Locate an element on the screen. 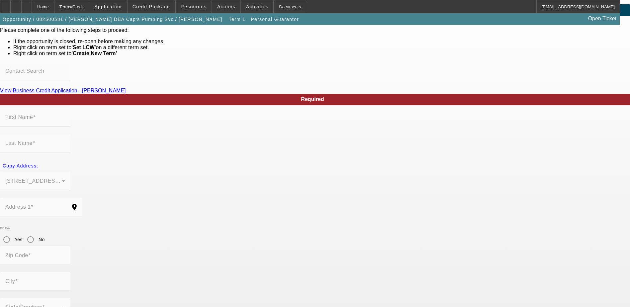 The height and width of the screenshot is (307, 630). mat-label: Address 1 is located at coordinates (18, 207).